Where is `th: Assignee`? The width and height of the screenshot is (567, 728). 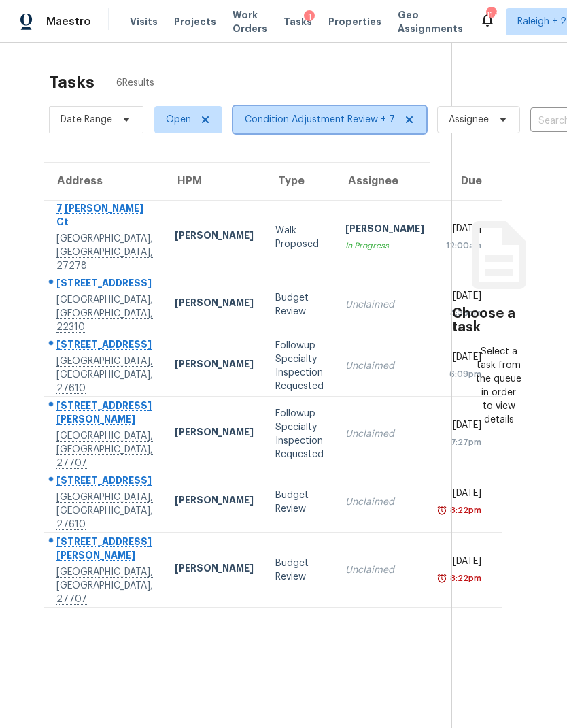 th: Assignee is located at coordinates (385, 182).